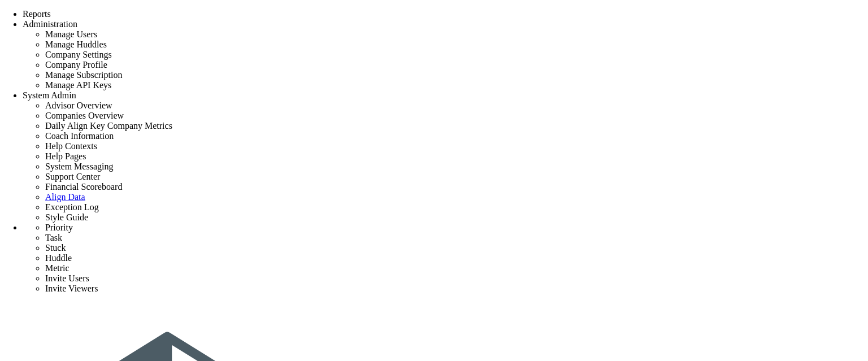 This screenshot has width=868, height=361. I want to click on span: Manage Users, so click(71, 34).